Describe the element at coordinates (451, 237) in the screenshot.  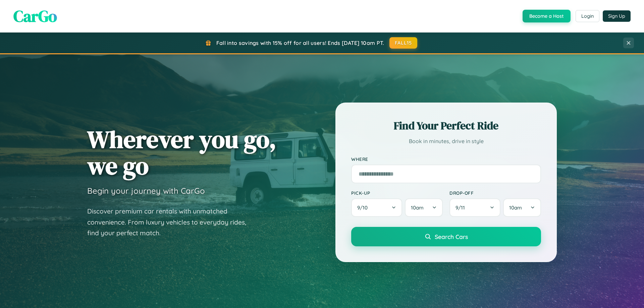
I see `span: Search Cars` at that location.